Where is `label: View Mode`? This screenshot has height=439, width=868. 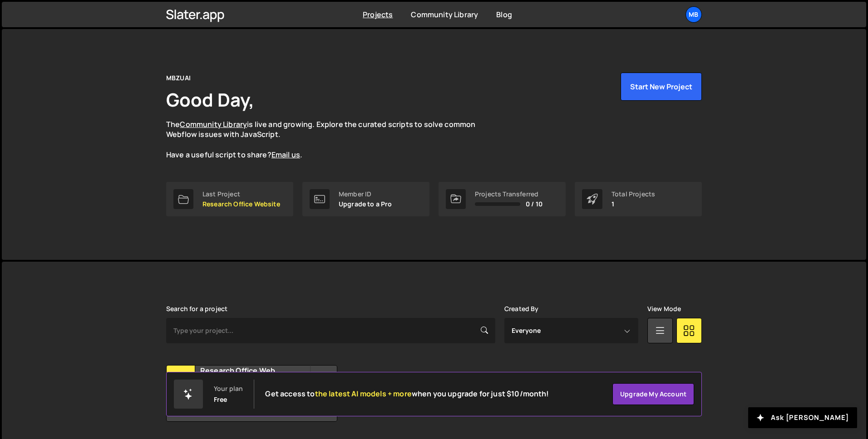 label: View Mode is located at coordinates (664, 308).